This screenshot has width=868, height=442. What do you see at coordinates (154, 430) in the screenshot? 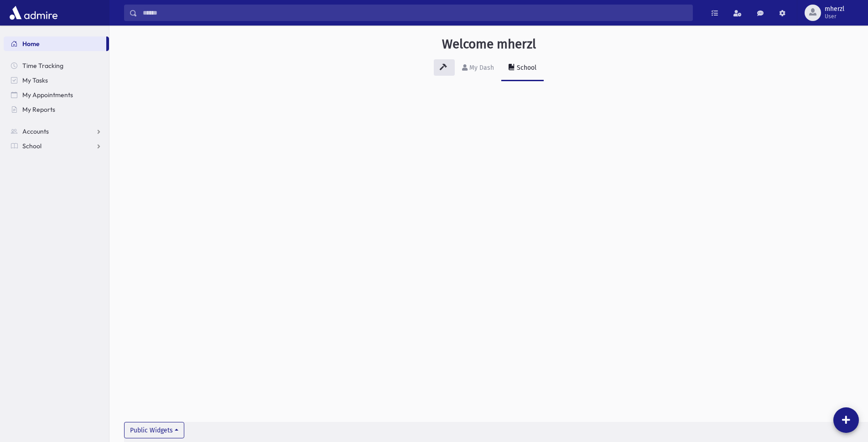
I see `button: Public Widgets` at bounding box center [154, 430].